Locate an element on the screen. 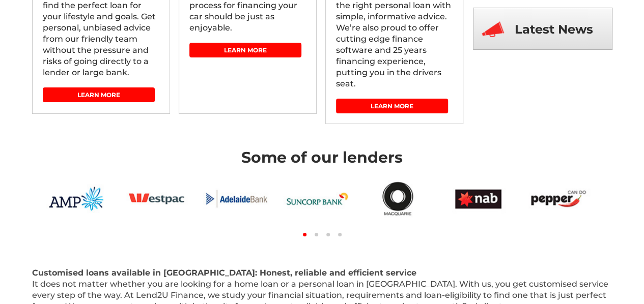  h3: Some of our lenders is located at coordinates (322, 163).